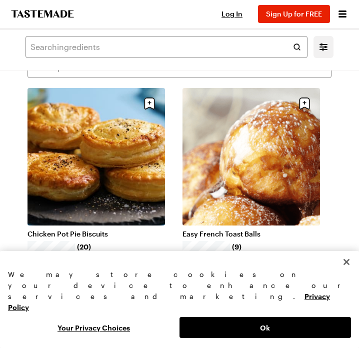 The image size is (359, 348). I want to click on a: Chicken Pot Pie Biscuits, so click(96, 234).